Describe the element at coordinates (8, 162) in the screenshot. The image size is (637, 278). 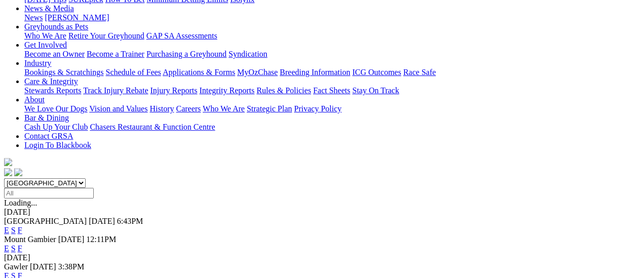
I see `img: logo-grsa-white.png` at that location.